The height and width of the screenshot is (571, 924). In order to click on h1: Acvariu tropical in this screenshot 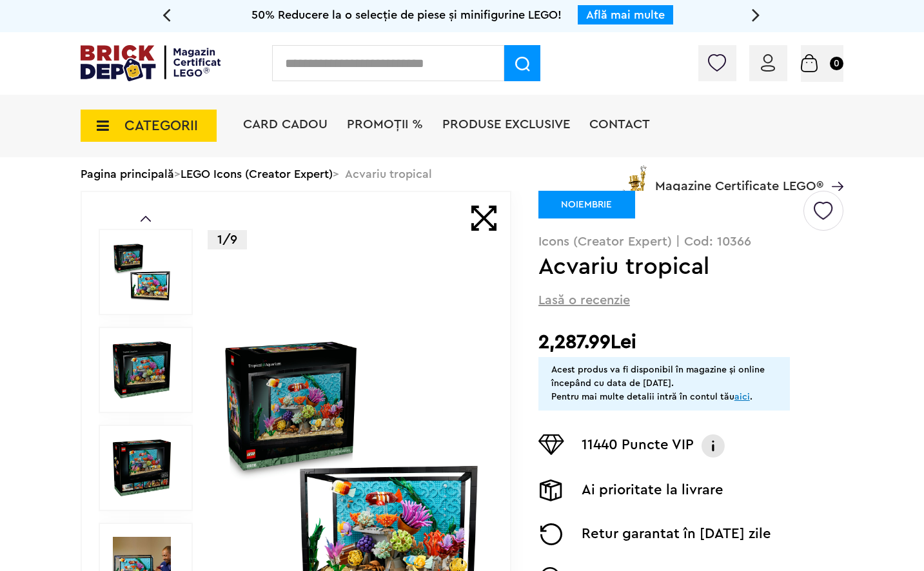, I will do `click(670, 267)`.